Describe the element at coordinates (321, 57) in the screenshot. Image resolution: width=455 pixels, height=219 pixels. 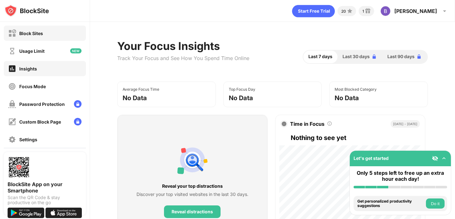
I see `span: Last 7 days` at that location.